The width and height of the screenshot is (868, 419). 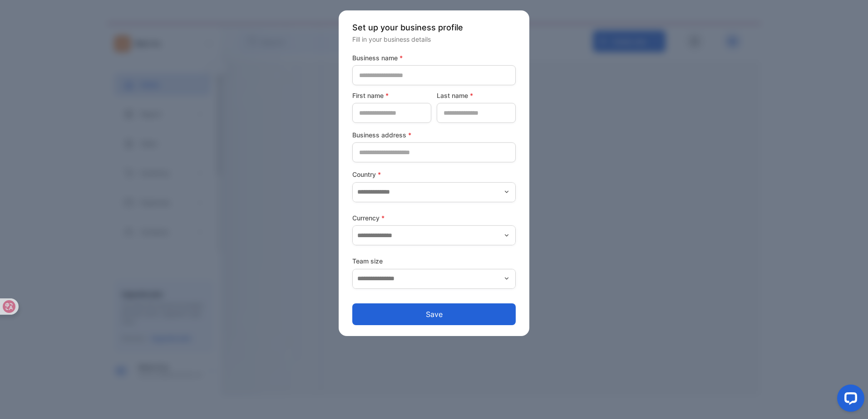 What do you see at coordinates (434, 58) in the screenshot?
I see `label: Business name` at bounding box center [434, 58].